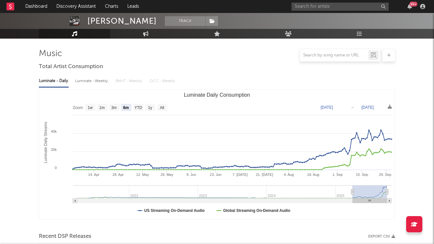  Describe the element at coordinates (65, 236) in the screenshot. I see `span: Recent DSP Releases` at that location.